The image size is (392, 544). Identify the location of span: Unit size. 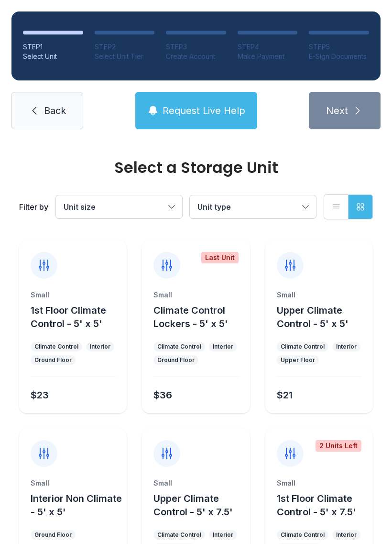
(80, 207).